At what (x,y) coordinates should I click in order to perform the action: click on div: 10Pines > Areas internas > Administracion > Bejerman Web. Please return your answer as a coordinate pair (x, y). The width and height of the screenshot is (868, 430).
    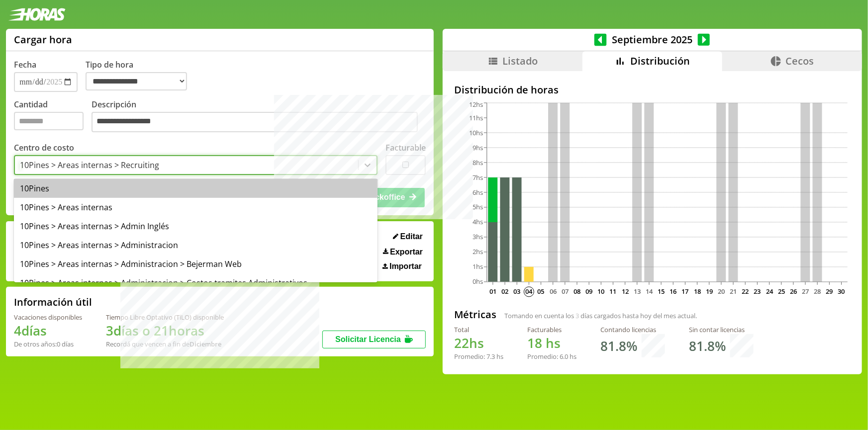
    Looking at the image, I should click on (195, 264).